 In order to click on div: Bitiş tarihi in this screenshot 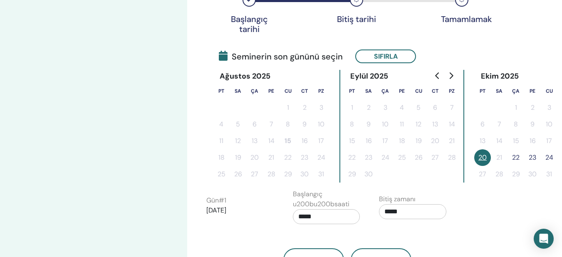, I will do `click(357, 19)`.